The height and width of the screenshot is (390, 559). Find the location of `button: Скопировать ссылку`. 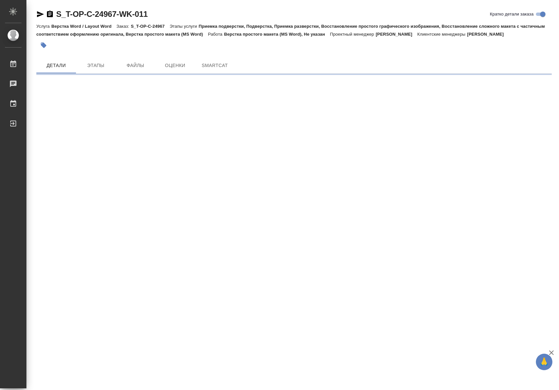

button: Скопировать ссылку is located at coordinates (50, 14).